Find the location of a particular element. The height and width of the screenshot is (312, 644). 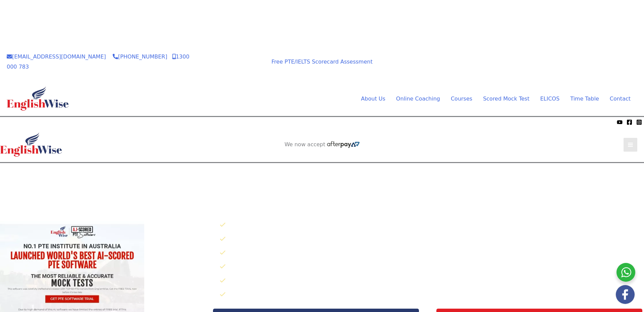

a: Free PTE/IELTS Scorecard Assessment is located at coordinates (322, 62).